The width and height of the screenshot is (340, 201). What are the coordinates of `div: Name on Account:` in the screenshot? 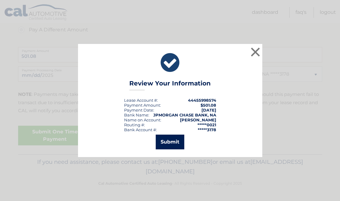 It's located at (143, 120).